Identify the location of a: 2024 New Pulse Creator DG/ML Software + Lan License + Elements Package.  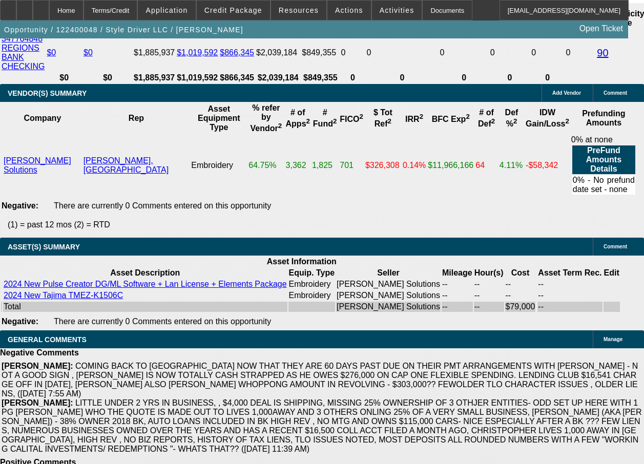
(145, 284).